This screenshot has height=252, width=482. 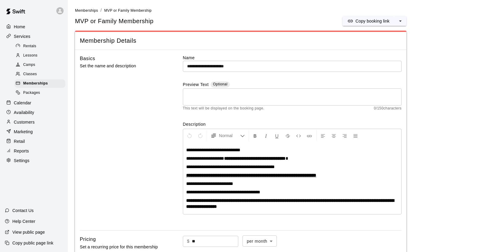 What do you see at coordinates (20, 27) in the screenshot?
I see `p: Home` at bounding box center [20, 27].